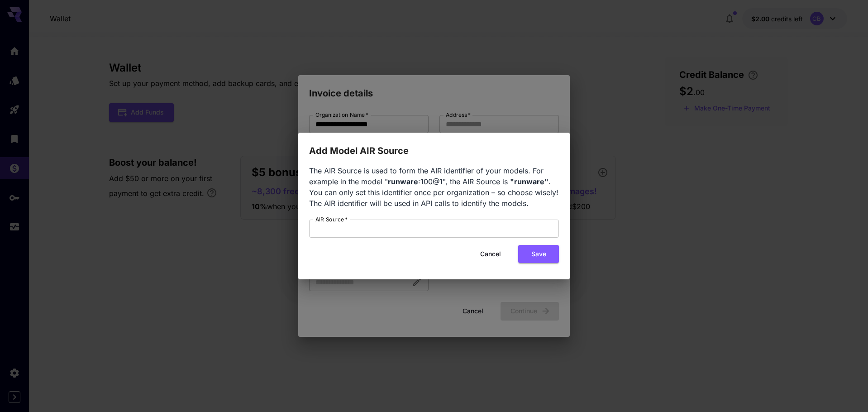 This screenshot has width=868, height=412. I want to click on label: AIR Source, so click(331, 220).